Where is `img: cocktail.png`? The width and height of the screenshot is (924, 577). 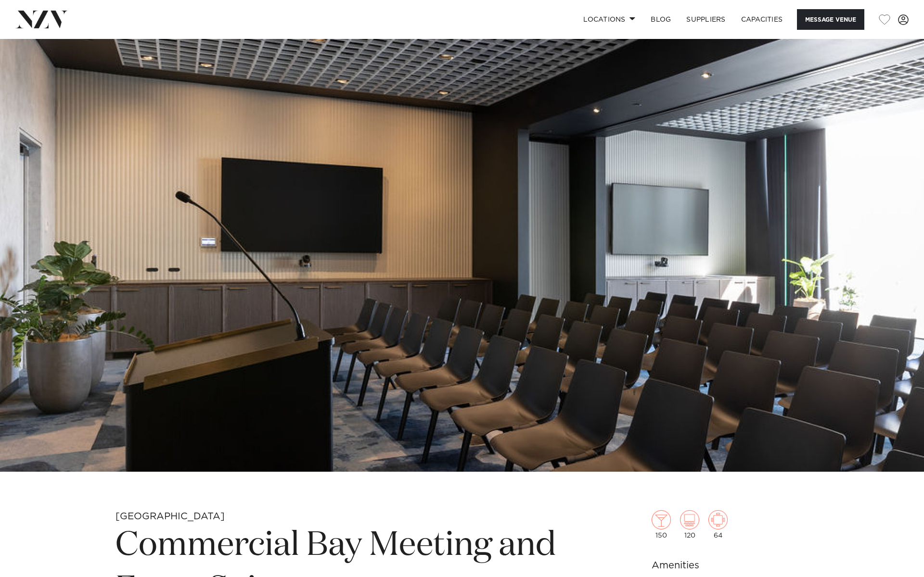
img: cocktail.png is located at coordinates (661, 520).